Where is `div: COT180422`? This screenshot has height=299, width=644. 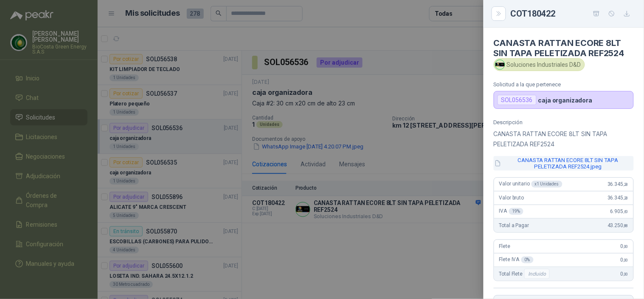 div: COT180422 is located at coordinates (572, 13).